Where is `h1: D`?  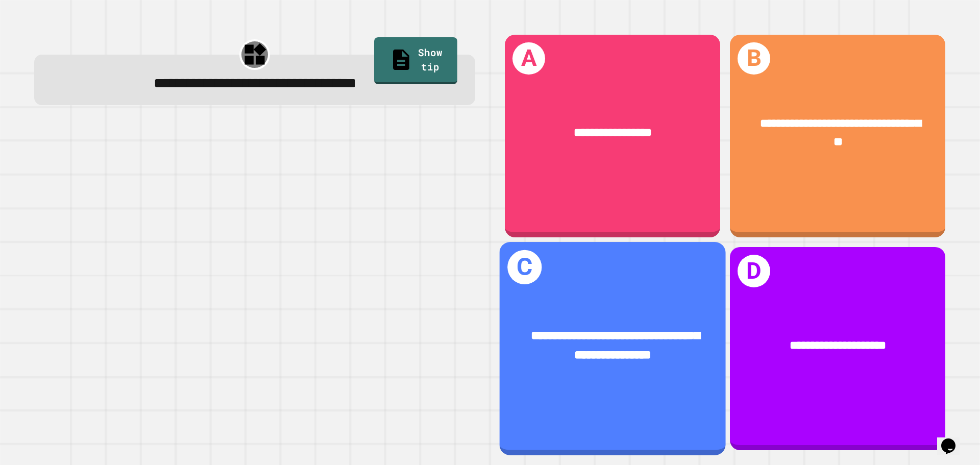 h1: D is located at coordinates (753, 271).